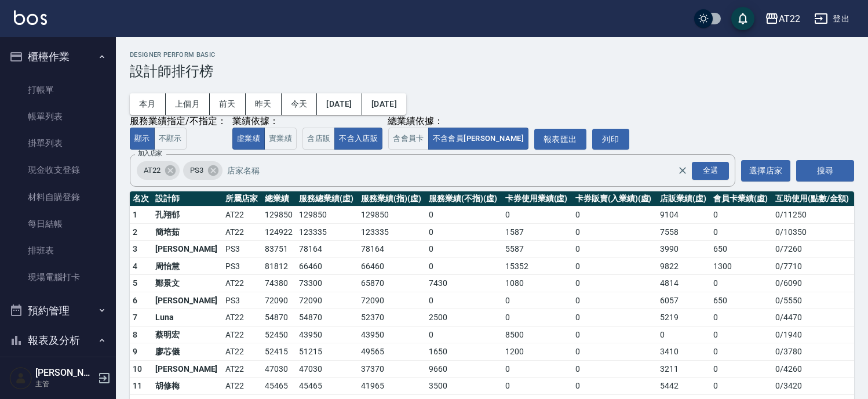  Describe the element at coordinates (135, 300) in the screenshot. I see `span: 6` at that location.